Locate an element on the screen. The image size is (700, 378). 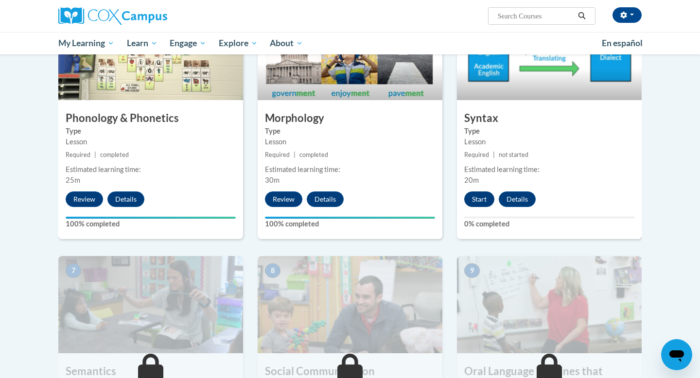
h3: Syntax is located at coordinates (549, 118).